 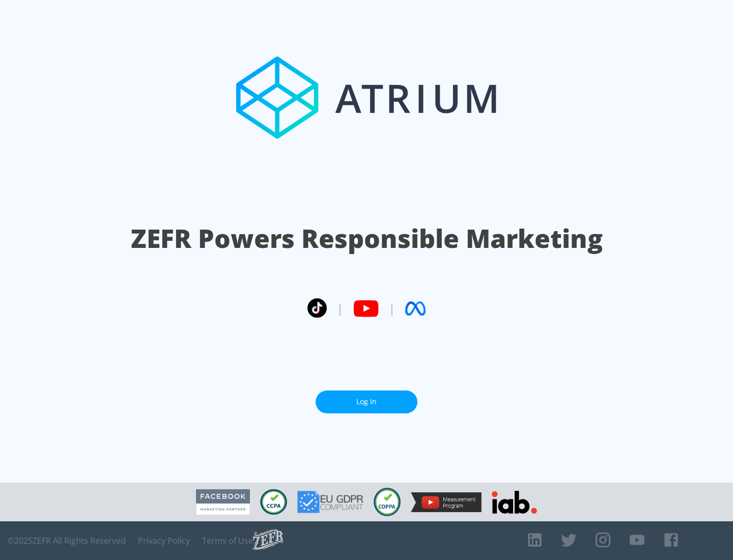 I want to click on span: © 2025 ZEFR All Rights Reserved, so click(x=67, y=541).